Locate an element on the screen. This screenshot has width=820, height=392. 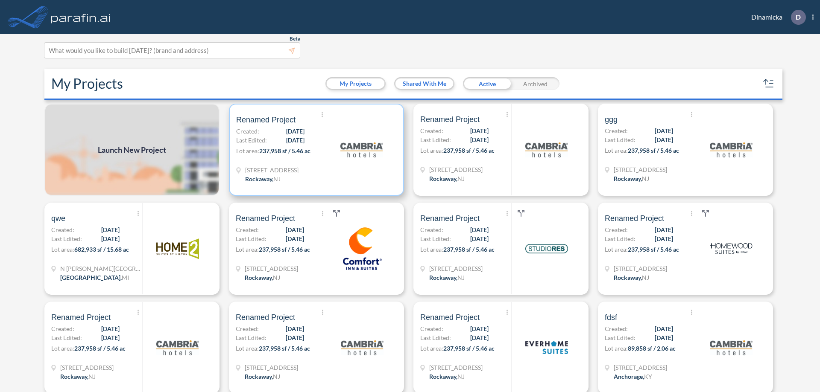
div: Archived is located at coordinates (535, 84).